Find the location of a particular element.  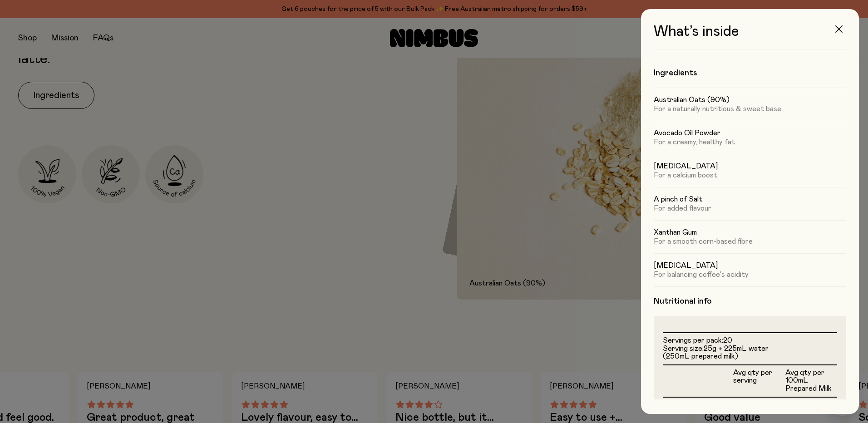

h4: Ingredients is located at coordinates (751, 73).